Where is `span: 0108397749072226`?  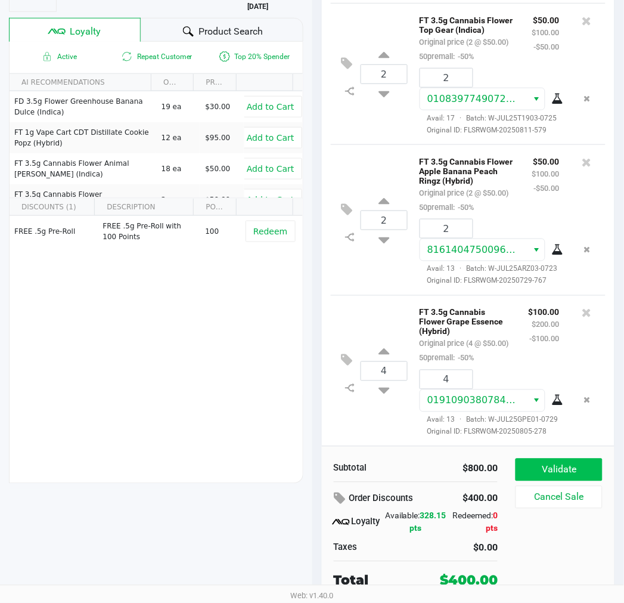 span: 0108397749072226 is located at coordinates (476, 98).